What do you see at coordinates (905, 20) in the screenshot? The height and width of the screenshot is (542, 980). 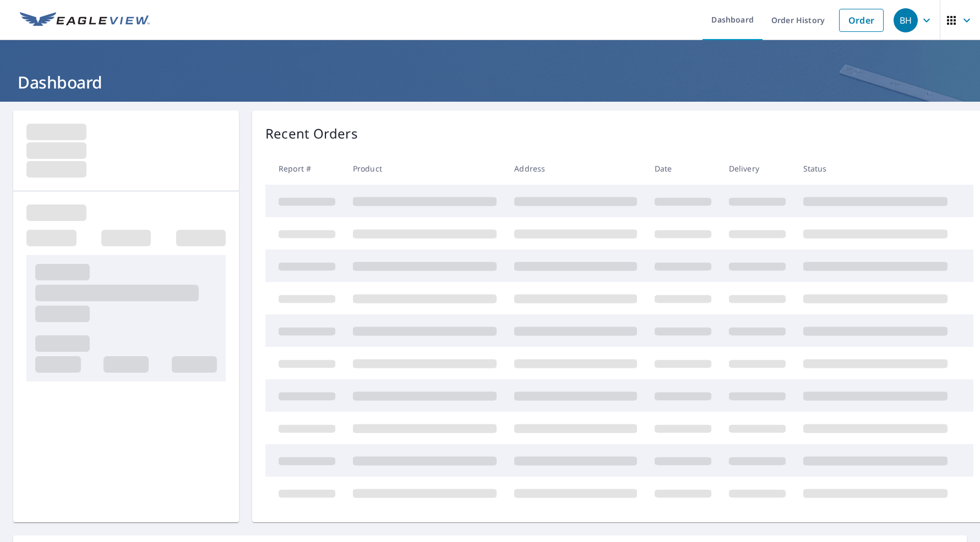 I see `div: BH` at bounding box center [905, 20].